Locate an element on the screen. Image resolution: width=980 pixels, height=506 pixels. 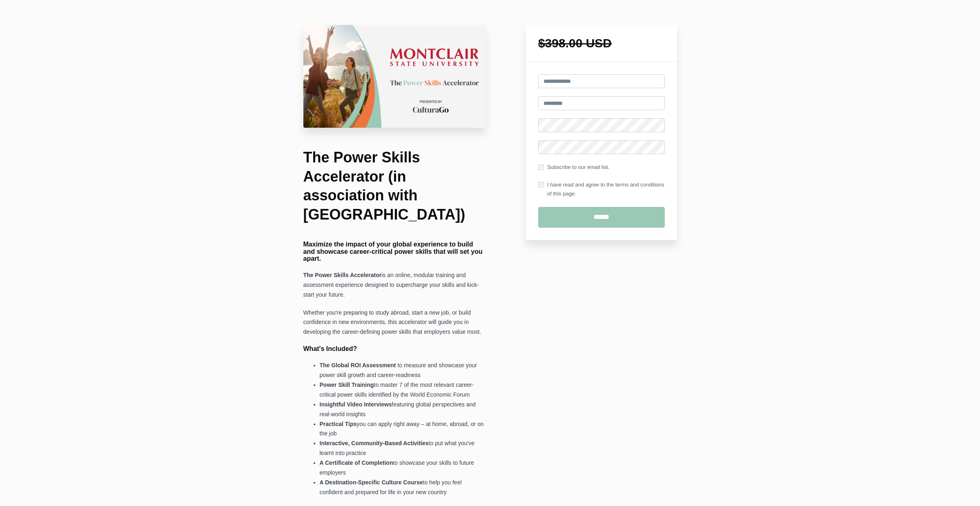
h4: What's Included? is located at coordinates (395, 349).